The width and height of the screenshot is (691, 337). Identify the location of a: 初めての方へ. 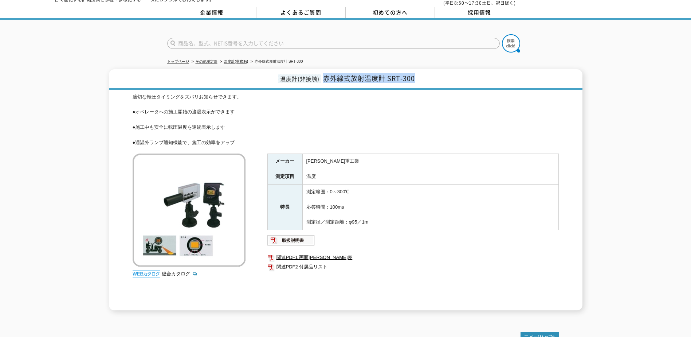
(390, 13).